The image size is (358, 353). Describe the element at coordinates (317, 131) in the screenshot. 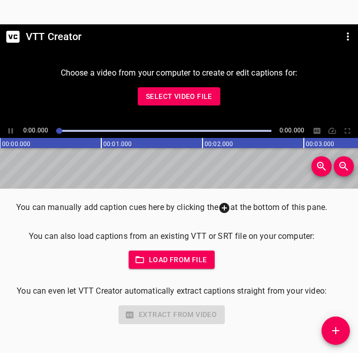

I see `div: Hide/Show Captions` at that location.